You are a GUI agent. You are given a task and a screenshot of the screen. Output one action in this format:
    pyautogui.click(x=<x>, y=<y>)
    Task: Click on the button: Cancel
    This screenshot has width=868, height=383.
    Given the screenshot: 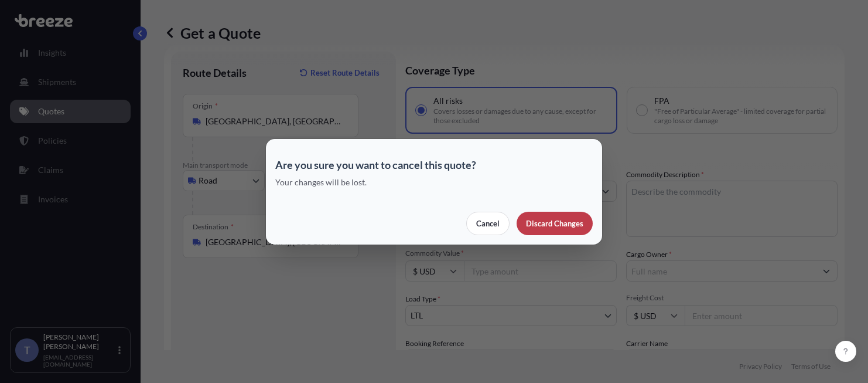 What is the action you would take?
    pyautogui.click(x=488, y=223)
    